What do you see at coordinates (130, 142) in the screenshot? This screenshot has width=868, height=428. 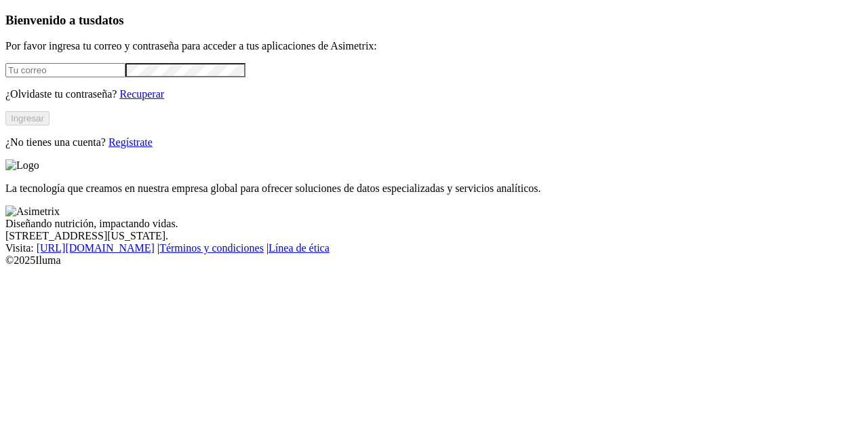 I see `a: Regístrate` at bounding box center [130, 142].